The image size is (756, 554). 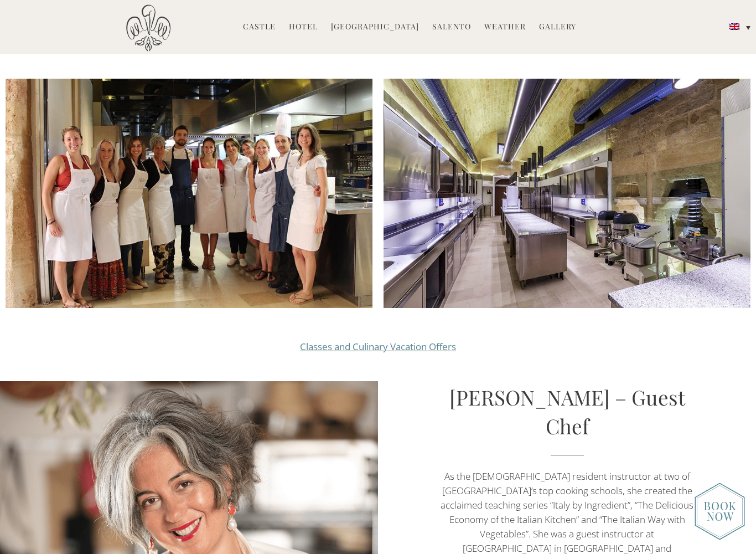 I want to click on a: Weather, so click(x=505, y=27).